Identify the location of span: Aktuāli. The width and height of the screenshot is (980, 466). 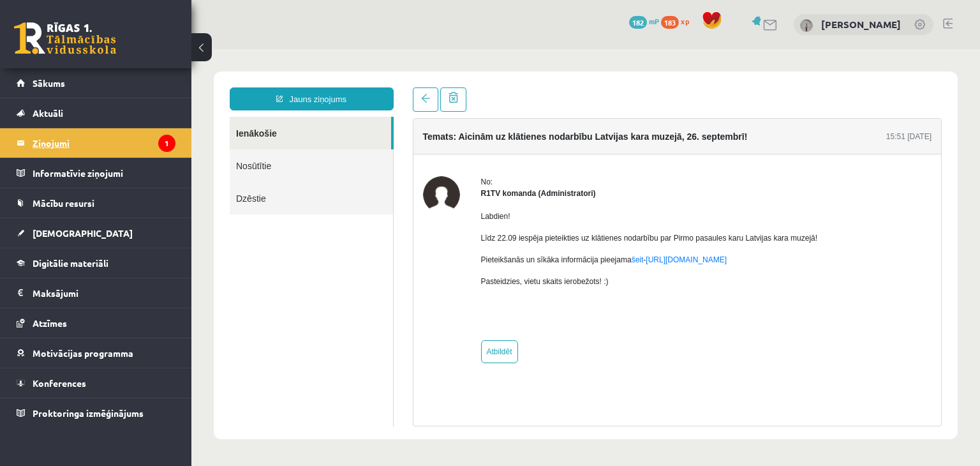
(48, 113).